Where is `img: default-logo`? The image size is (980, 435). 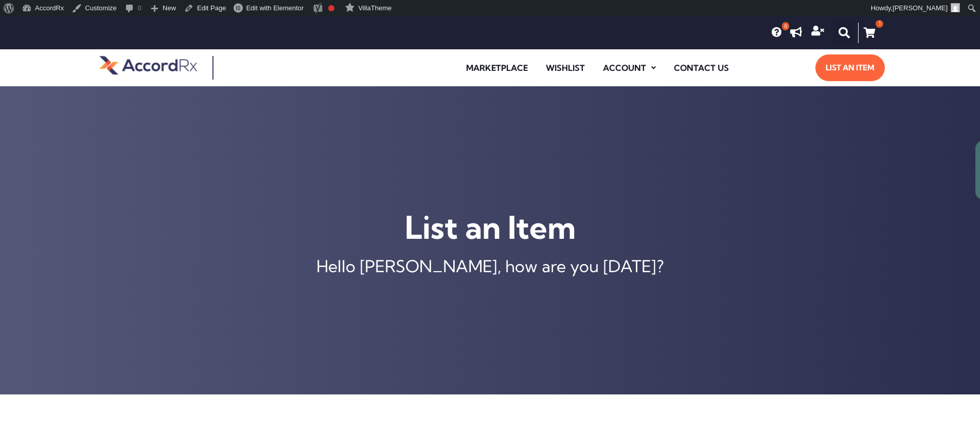 img: default-logo is located at coordinates (148, 66).